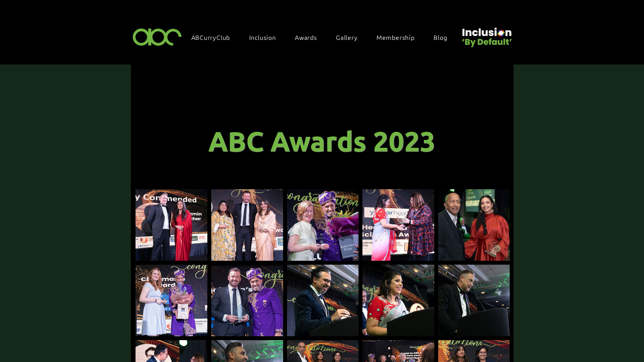 The width and height of the screenshot is (644, 362). I want to click on img: ABC-Logo-Blank-Background-01-01-2.png, so click(157, 37).